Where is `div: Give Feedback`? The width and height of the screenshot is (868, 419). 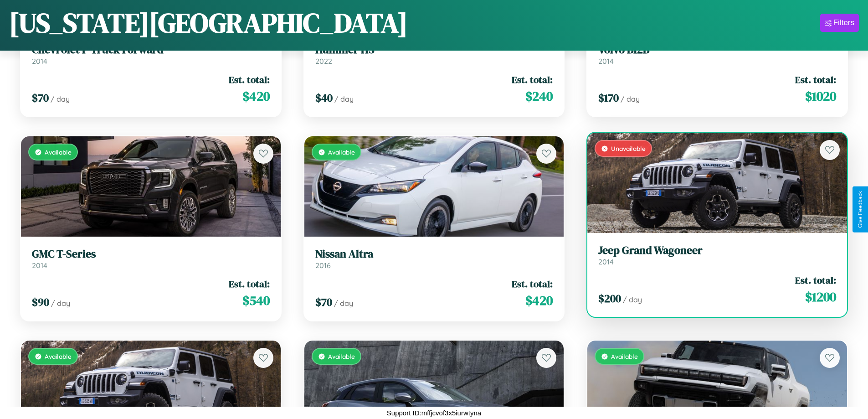
div: Give Feedback is located at coordinates (860, 209).